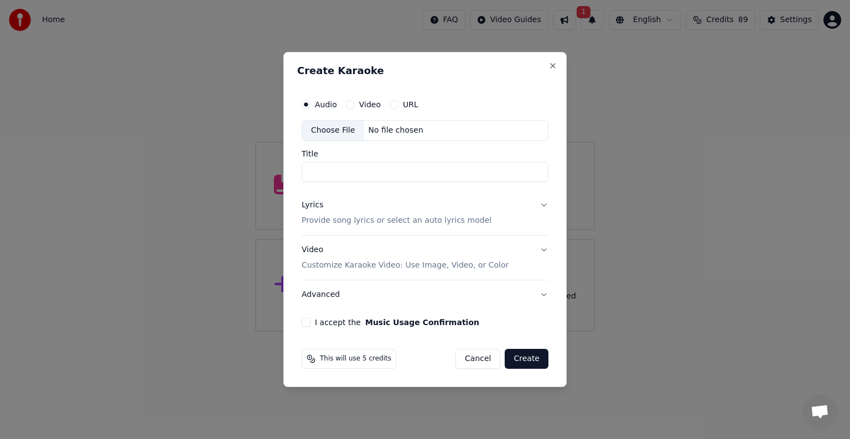 The height and width of the screenshot is (439, 850). What do you see at coordinates (422, 322) in the screenshot?
I see `button: I accept the` at bounding box center [422, 322].